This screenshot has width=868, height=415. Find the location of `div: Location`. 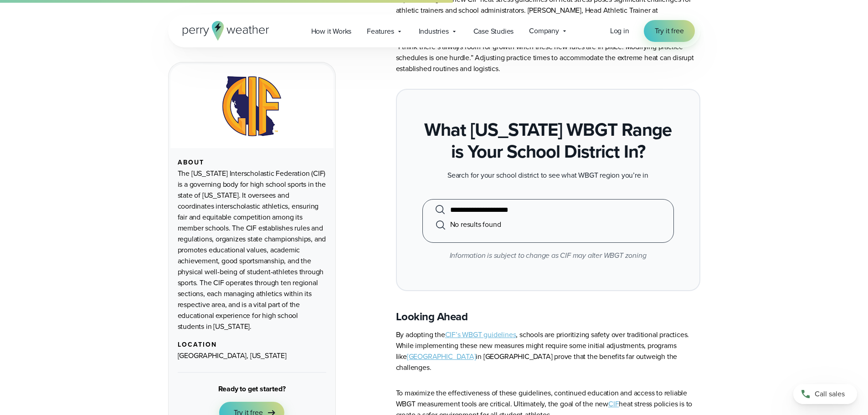

div: Location is located at coordinates (252, 344).